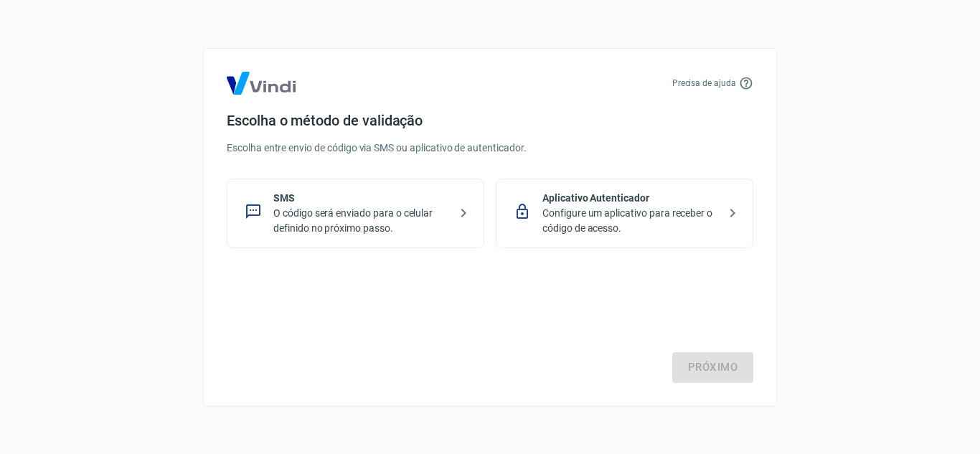  Describe the element at coordinates (704, 83) in the screenshot. I see `p: Precisa de ajuda` at that location.